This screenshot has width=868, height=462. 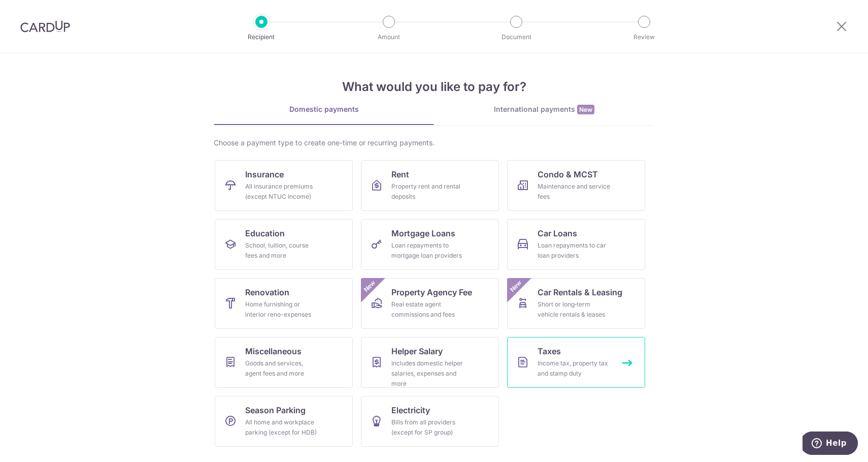 What do you see at coordinates (430, 186) in the screenshot?
I see `a: RentProperty rent and rental deposits` at bounding box center [430, 186].